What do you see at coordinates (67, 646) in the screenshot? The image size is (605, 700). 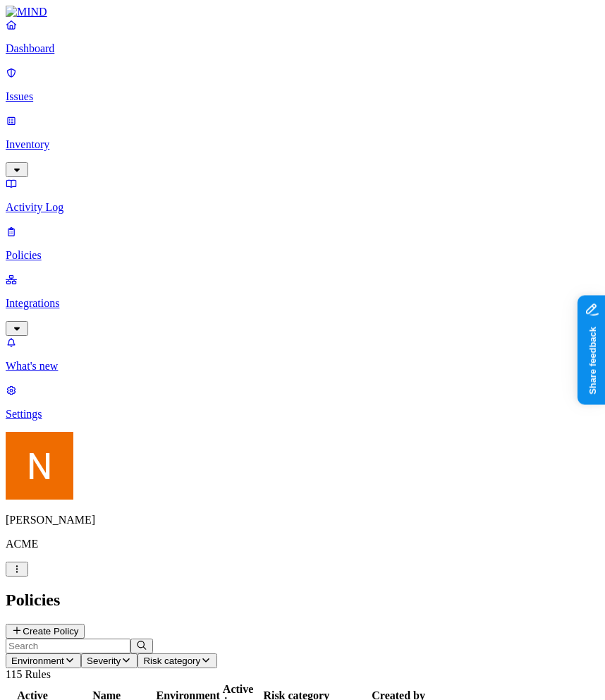 I see `input: Search` at bounding box center [67, 646].